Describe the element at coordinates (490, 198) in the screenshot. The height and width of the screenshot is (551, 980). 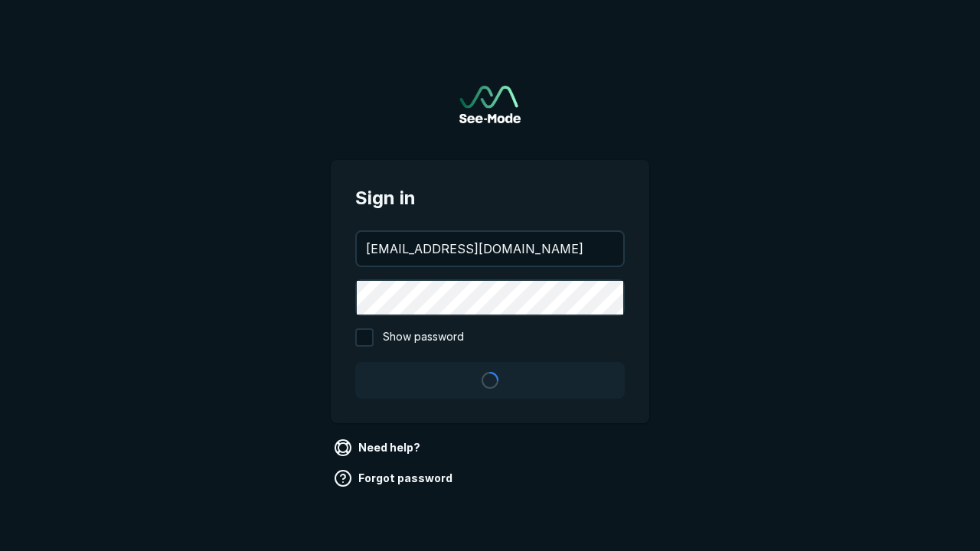
I see `span: Sign in` at that location.